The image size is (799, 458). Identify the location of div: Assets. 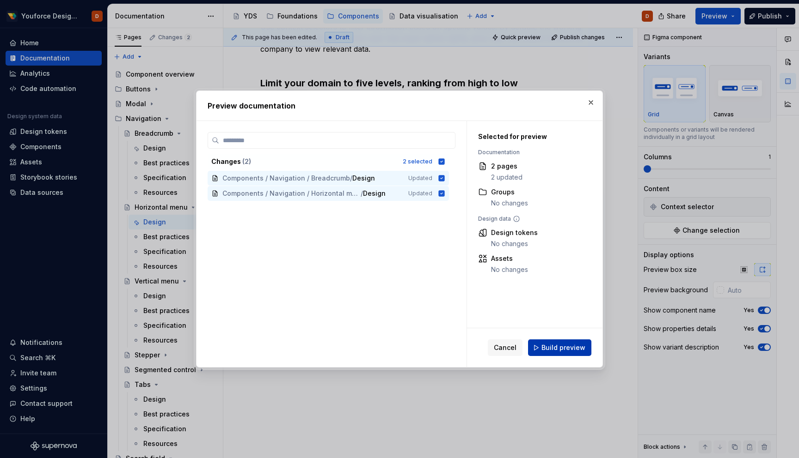
(509, 259).